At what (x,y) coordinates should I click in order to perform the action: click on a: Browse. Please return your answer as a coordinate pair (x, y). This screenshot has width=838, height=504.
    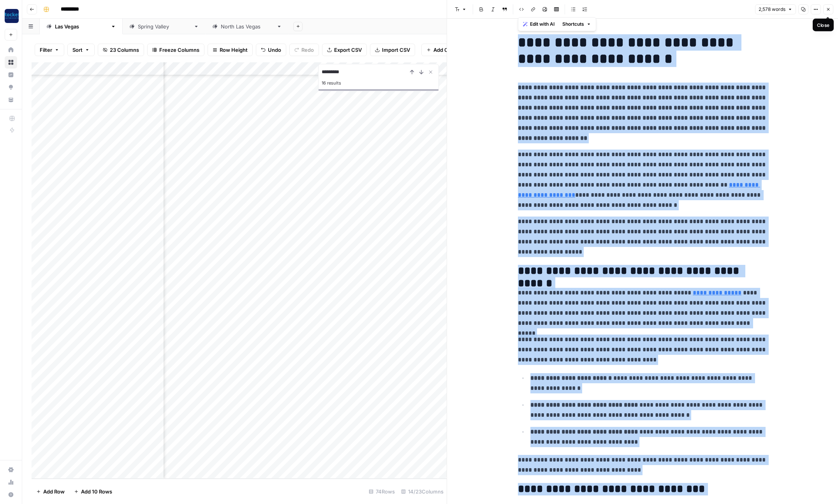
    Looking at the image, I should click on (11, 62).